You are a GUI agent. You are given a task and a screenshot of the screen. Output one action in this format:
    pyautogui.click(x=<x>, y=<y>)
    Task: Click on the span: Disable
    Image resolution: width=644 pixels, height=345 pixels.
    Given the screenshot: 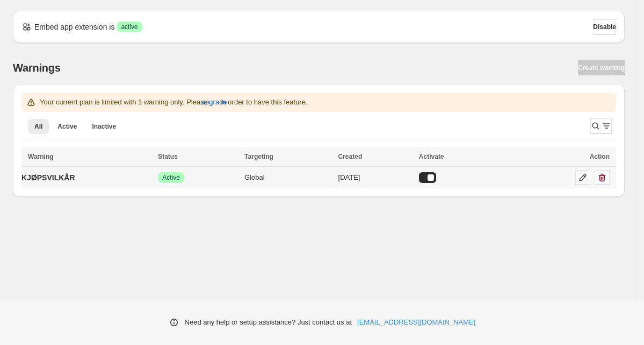 What is the action you would take?
    pyautogui.click(x=604, y=27)
    